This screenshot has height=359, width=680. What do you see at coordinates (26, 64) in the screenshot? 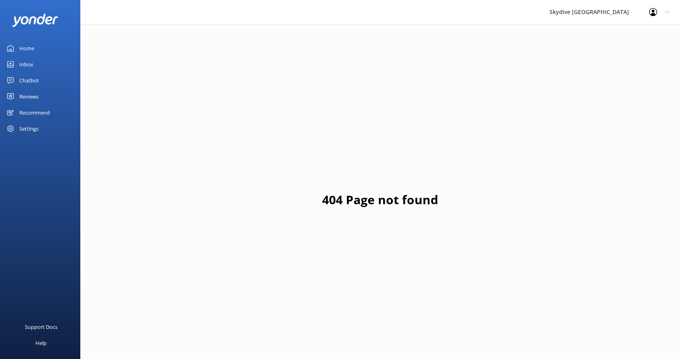
I see `div: Inbox` at bounding box center [26, 64].